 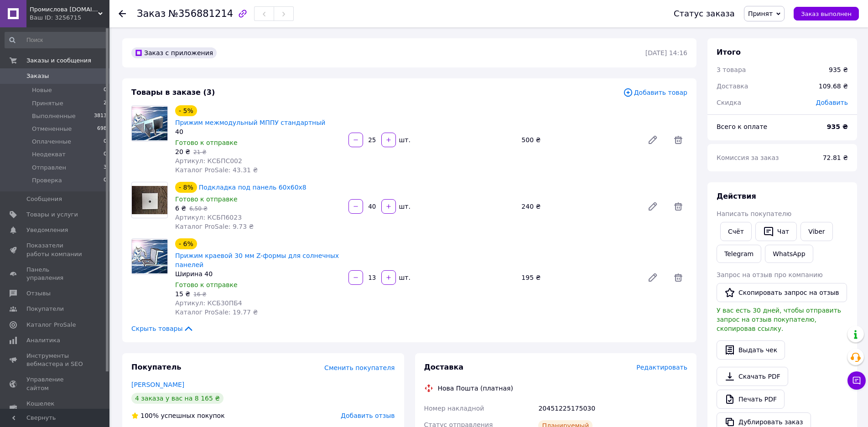 What do you see at coordinates (37, 76) in the screenshot?
I see `span: Заказы` at bounding box center [37, 76].